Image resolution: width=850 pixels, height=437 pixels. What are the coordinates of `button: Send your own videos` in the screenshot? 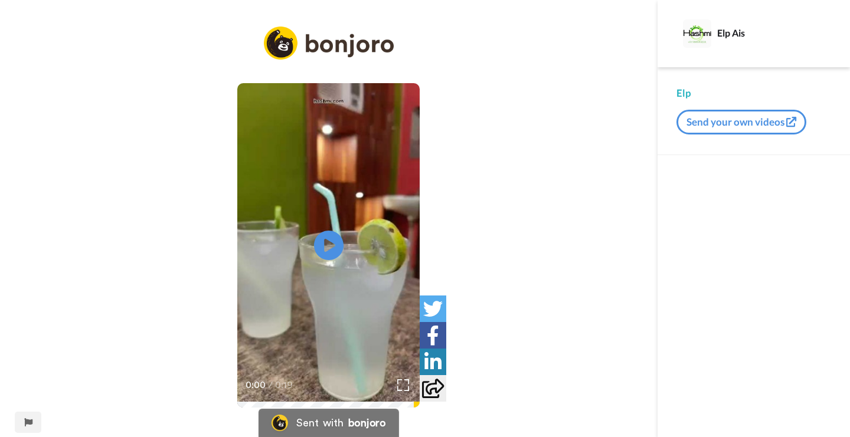 It's located at (742, 122).